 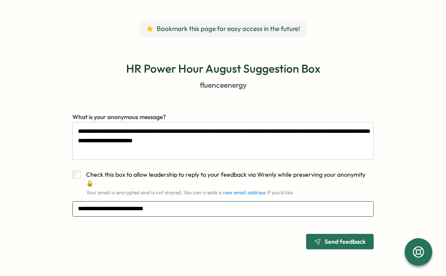 What do you see at coordinates (226, 179) in the screenshot?
I see `span: Check this box to allow leadership to reply to your feedback via Wrenly while preserving your ano...` at bounding box center [226, 179].